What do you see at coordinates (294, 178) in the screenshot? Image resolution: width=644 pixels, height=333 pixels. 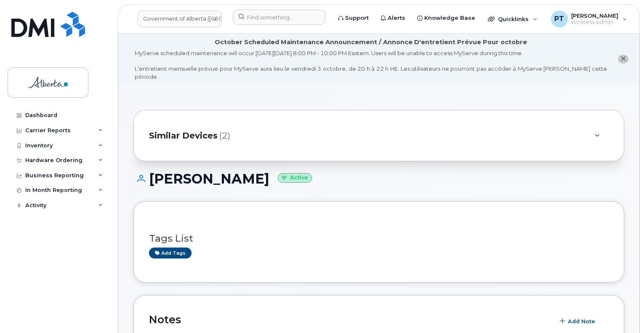 I see `small: Active` at bounding box center [294, 178].